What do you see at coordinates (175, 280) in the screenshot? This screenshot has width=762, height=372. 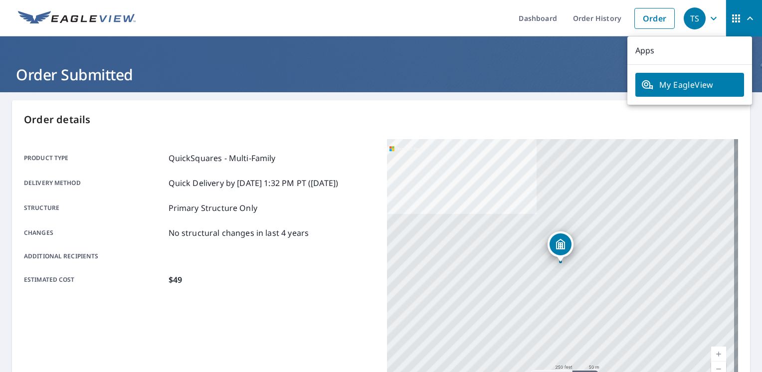 I see `p: $49` at bounding box center [175, 280].